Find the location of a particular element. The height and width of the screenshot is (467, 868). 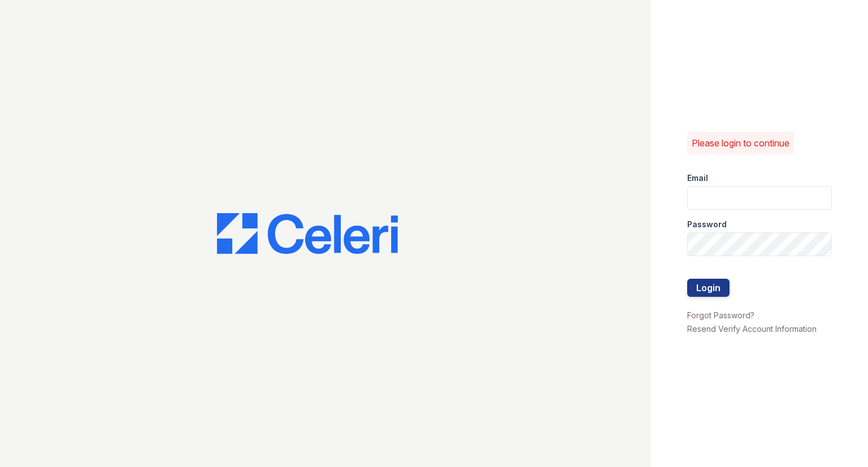

a: Resend Verify Account Information is located at coordinates (752, 329).